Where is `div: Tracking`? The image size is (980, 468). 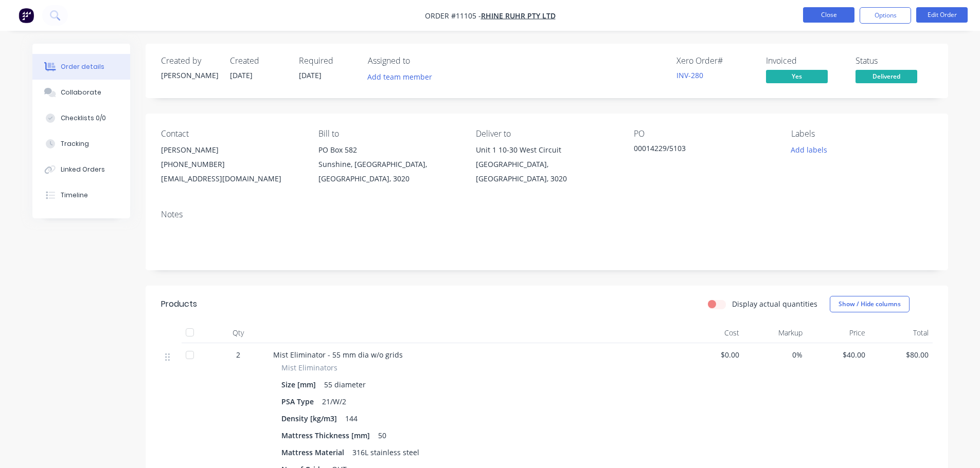 div: Tracking is located at coordinates (75, 144).